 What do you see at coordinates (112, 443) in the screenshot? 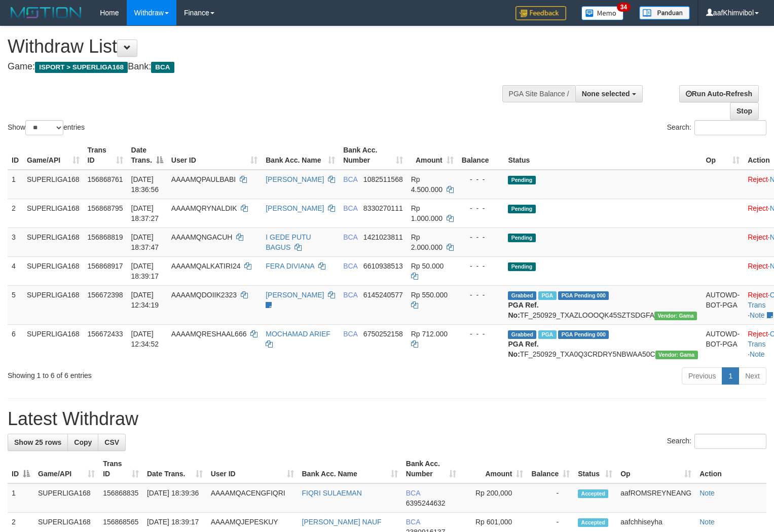
I see `span: CSV` at bounding box center [112, 443].